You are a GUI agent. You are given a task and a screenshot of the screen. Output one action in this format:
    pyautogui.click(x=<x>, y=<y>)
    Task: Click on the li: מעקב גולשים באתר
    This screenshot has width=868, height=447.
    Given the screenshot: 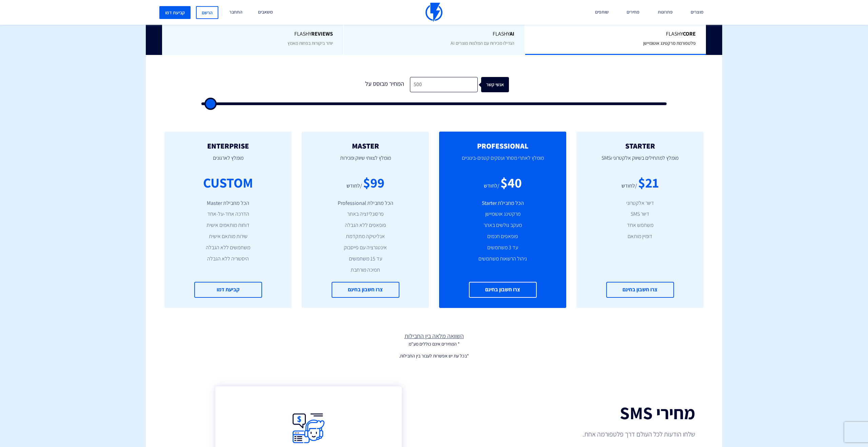 What is the action you would take?
    pyautogui.click(x=503, y=225)
    